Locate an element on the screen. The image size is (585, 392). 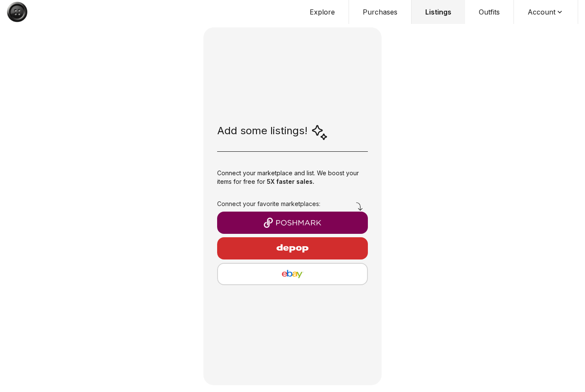
span: 5X faster sales. is located at coordinates (290, 181).